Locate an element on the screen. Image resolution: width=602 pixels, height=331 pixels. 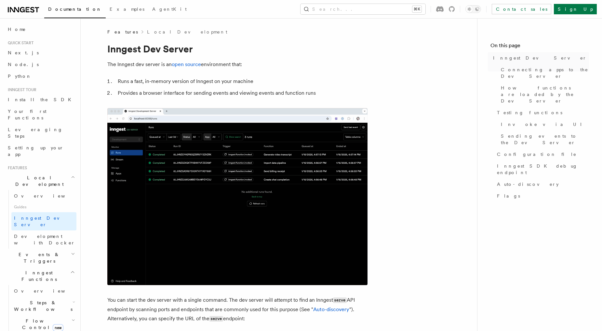
button: Steps & Workflows is located at coordinates (44, 306).